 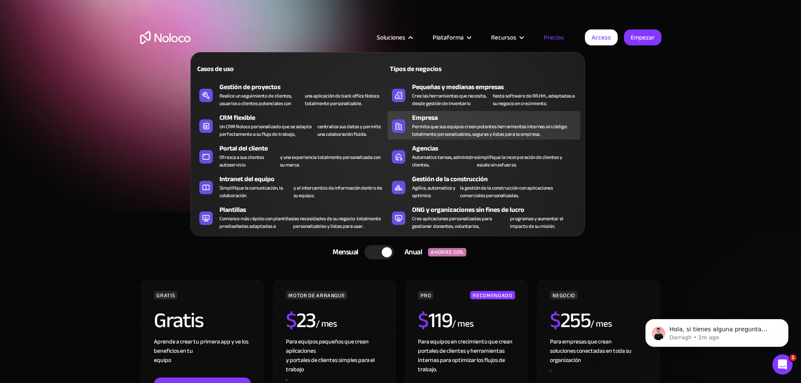 What do you see at coordinates (414, 252) in the screenshot?
I see `font: Anual` at bounding box center [414, 252].